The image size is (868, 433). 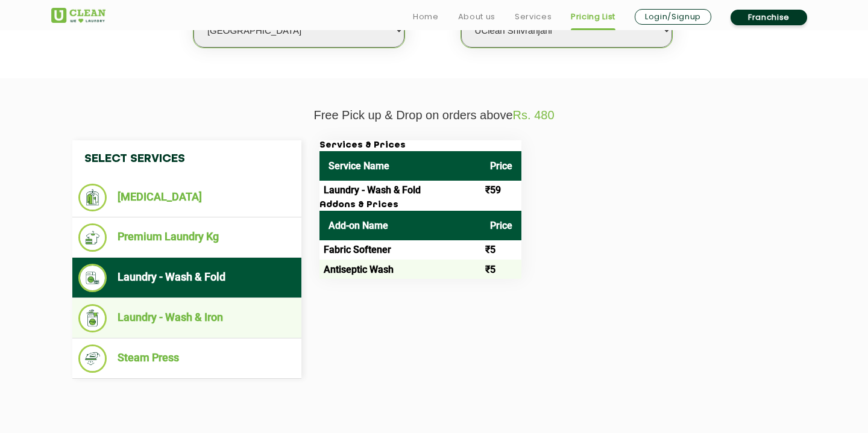 What do you see at coordinates (673, 17) in the screenshot?
I see `a: Login/Signup` at bounding box center [673, 17].